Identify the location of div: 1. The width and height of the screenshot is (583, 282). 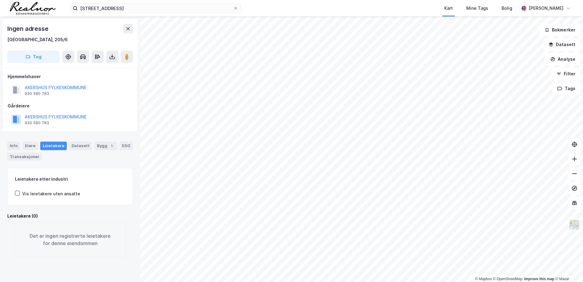
(112, 146).